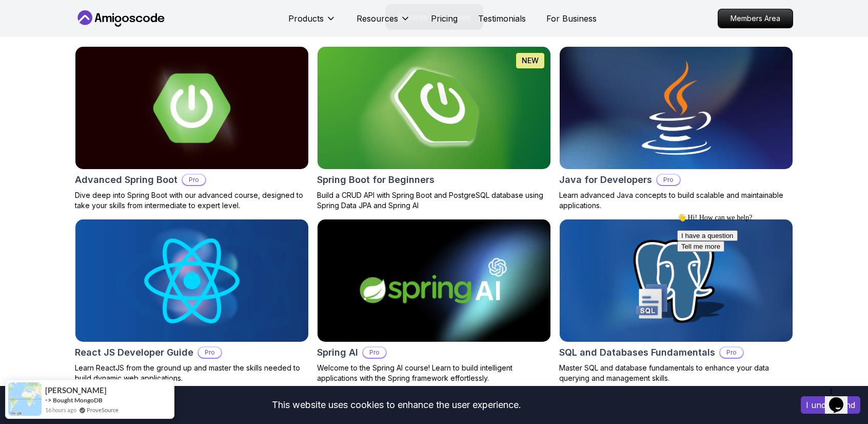 The height and width of the screenshot is (424, 868). I want to click on p: Learn advanced Java concepts to build scalable and maintainable applications., so click(676, 200).